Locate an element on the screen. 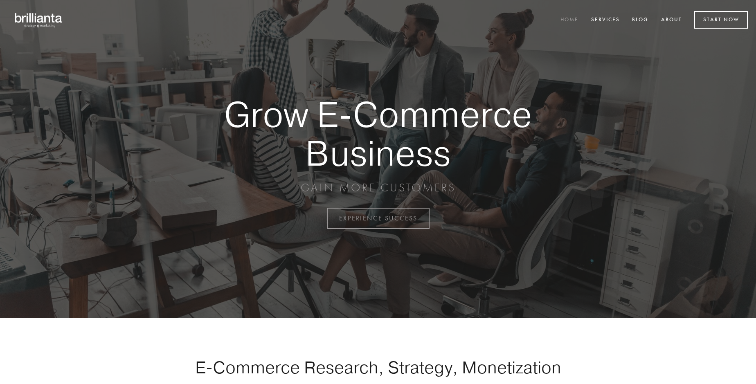 The height and width of the screenshot is (384, 756). p: GAIN MORE CUSTOMERS is located at coordinates (378, 188).